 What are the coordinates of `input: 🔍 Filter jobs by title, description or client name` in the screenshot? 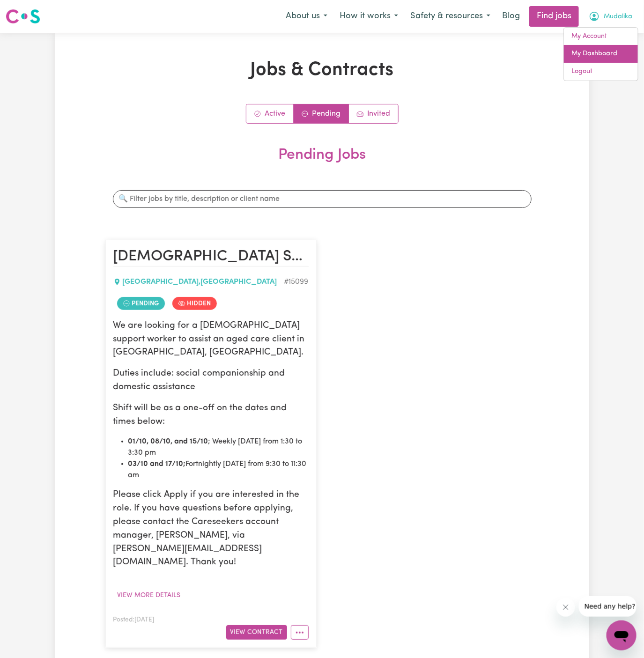 It's located at (322, 199).